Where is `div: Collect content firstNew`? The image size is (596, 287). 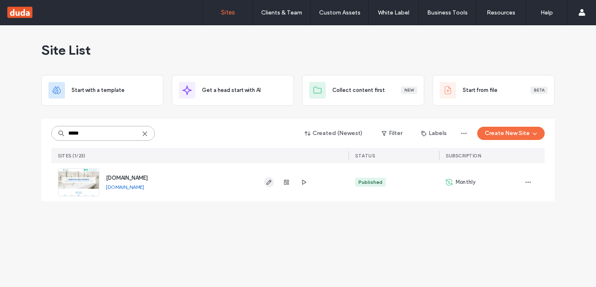
div: Collect content firstNew is located at coordinates (363, 90).